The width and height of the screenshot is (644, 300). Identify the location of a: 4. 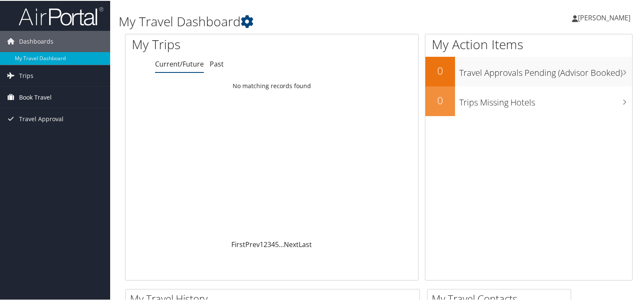
(273, 243).